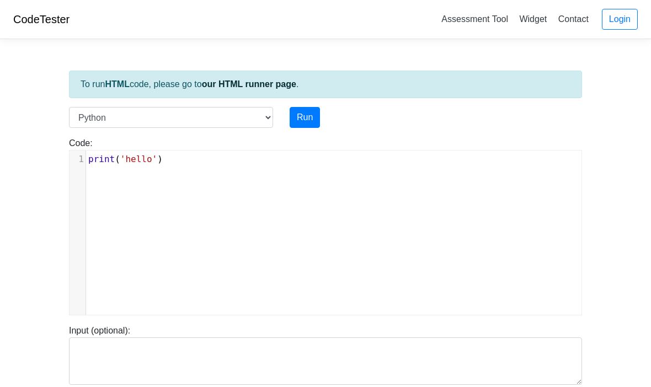 This screenshot has height=387, width=651. What do you see at coordinates (325, 84) in the screenshot?
I see `div: To run code, please go to .` at bounding box center [325, 84].